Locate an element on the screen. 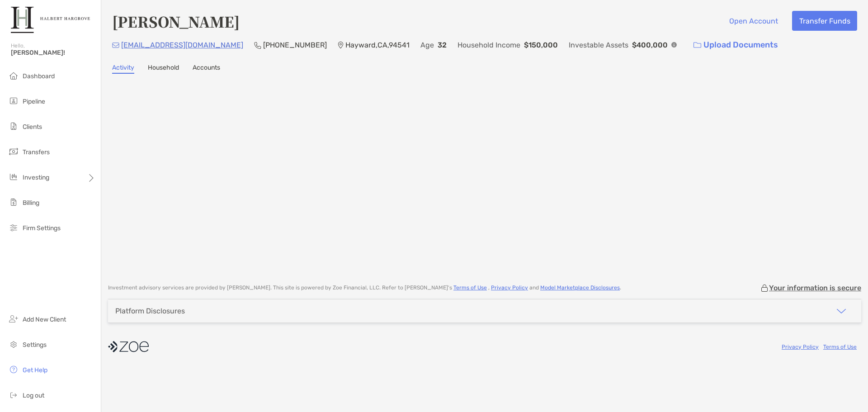  a: Upload Documents is located at coordinates (735, 45).